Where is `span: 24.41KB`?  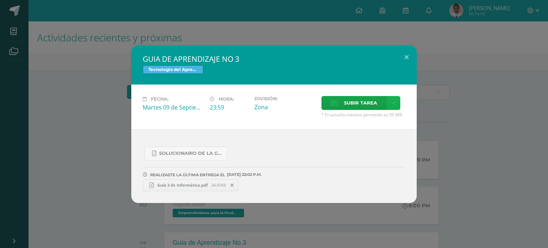 span: 24.41KB is located at coordinates (218, 185).